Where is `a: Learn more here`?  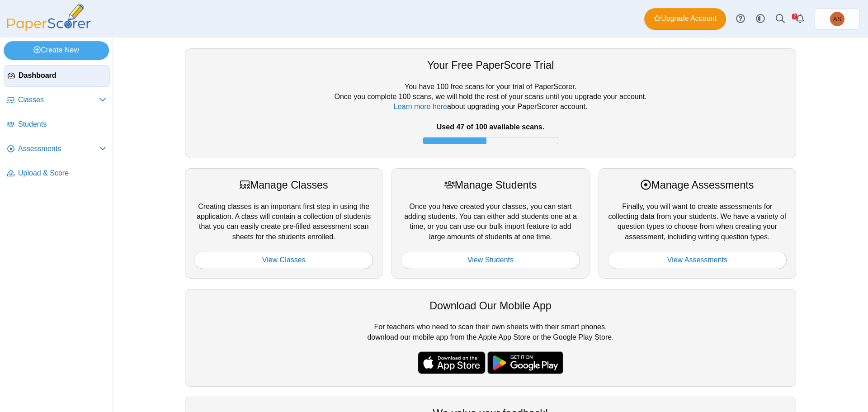
a: Learn more here is located at coordinates (420, 106).